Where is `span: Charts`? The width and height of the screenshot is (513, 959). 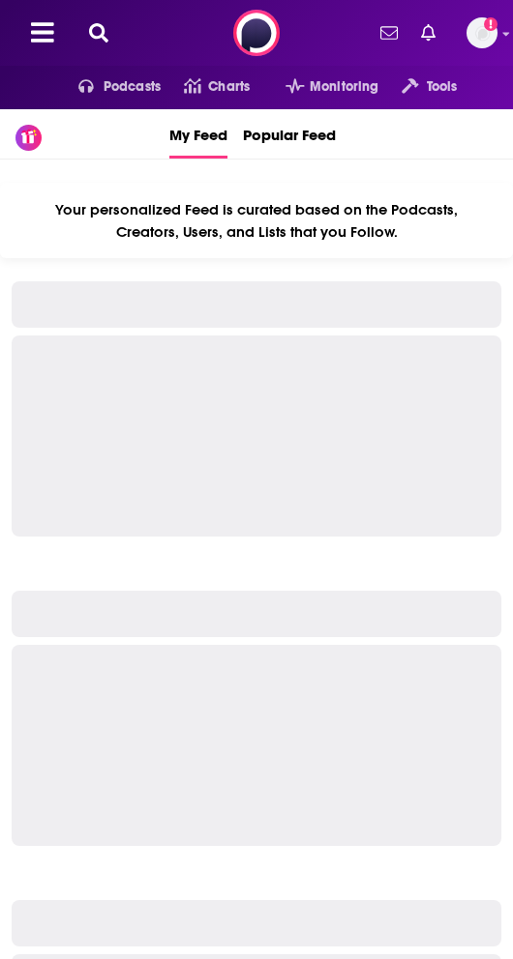 span: Charts is located at coordinates (228, 87).